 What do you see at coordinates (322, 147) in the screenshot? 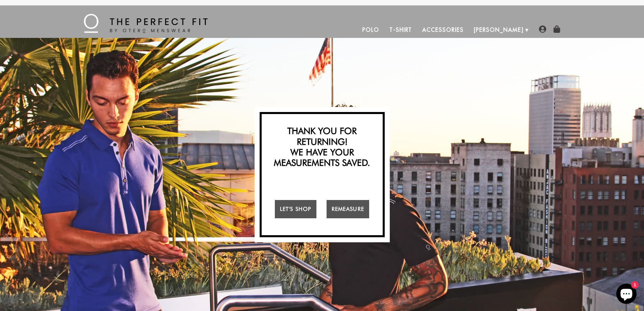
I see `h2: Thank you for returning! We have your measurements saved.` at bounding box center [322, 147].